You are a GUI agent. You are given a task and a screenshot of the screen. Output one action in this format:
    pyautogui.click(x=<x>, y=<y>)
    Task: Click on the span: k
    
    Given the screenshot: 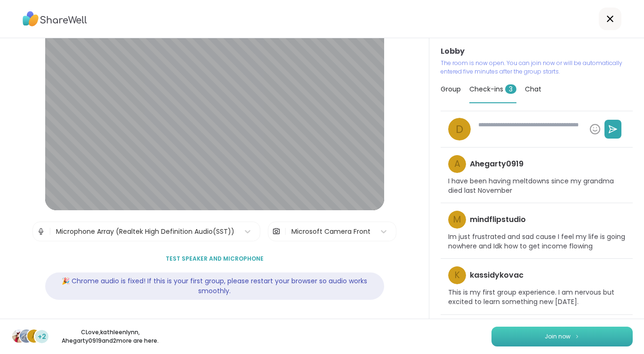 What is the action you would take?
    pyautogui.click(x=457, y=275)
    